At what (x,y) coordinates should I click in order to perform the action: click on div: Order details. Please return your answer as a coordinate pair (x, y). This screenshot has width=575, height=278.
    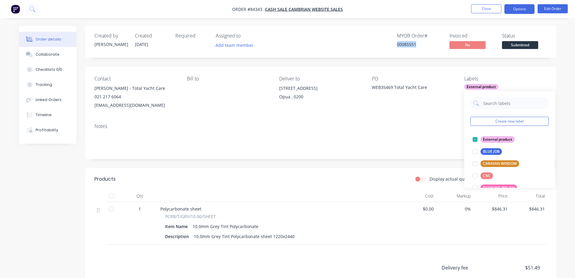
    Looking at the image, I should click on (48, 39).